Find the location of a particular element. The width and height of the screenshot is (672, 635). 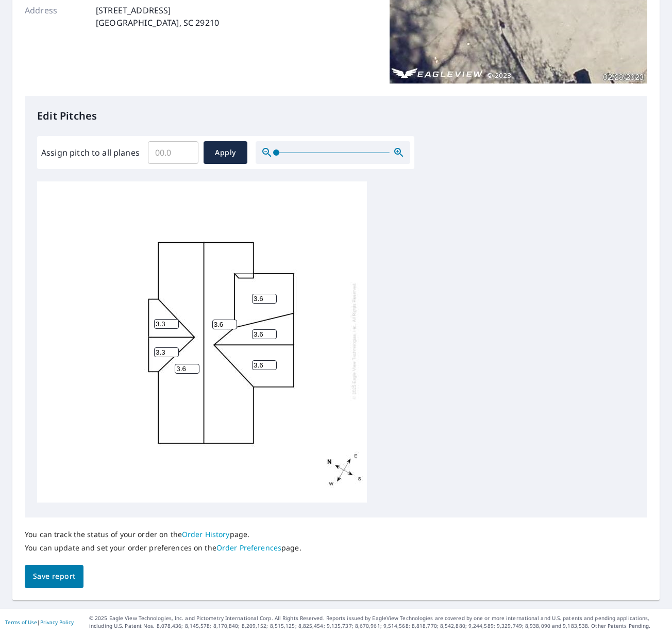

input: 00.0 is located at coordinates (173, 153).